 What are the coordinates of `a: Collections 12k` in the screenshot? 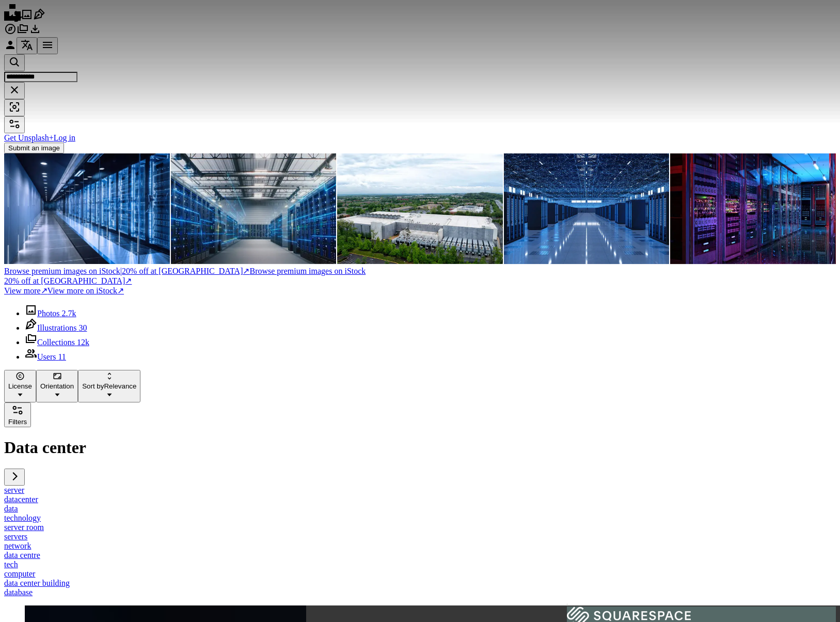 It's located at (57, 342).